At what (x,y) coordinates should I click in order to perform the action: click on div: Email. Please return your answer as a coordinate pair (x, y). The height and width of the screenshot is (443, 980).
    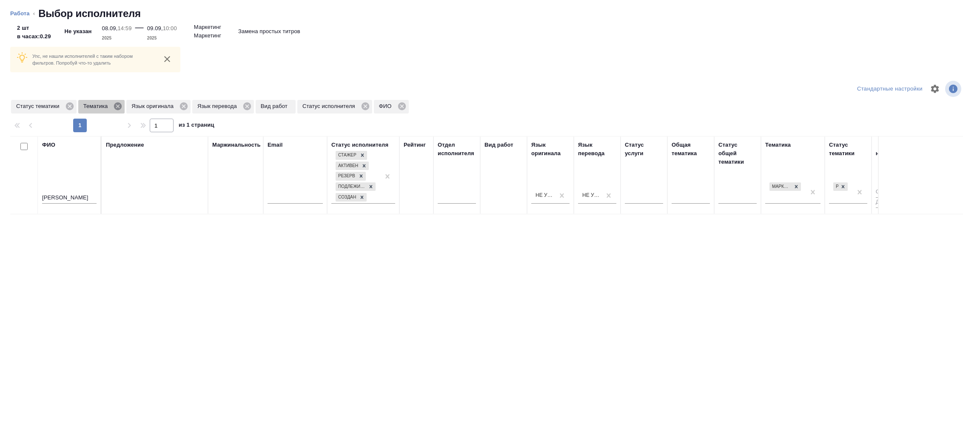
    Looking at the image, I should click on (275, 145).